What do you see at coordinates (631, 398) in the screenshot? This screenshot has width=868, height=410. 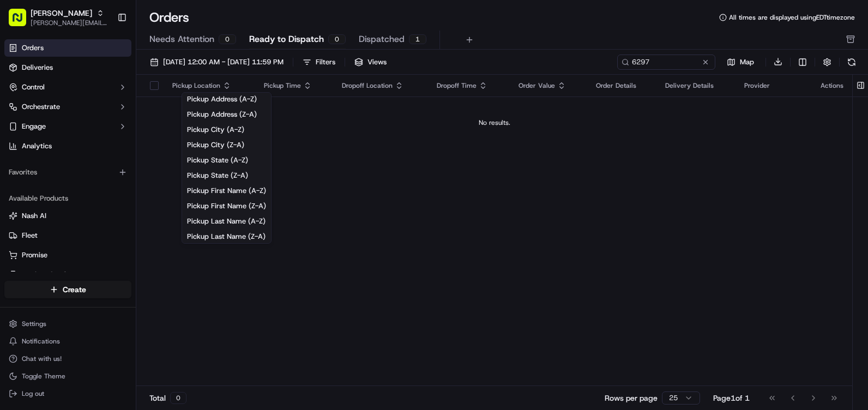 I see `p: Rows per page` at bounding box center [631, 398].